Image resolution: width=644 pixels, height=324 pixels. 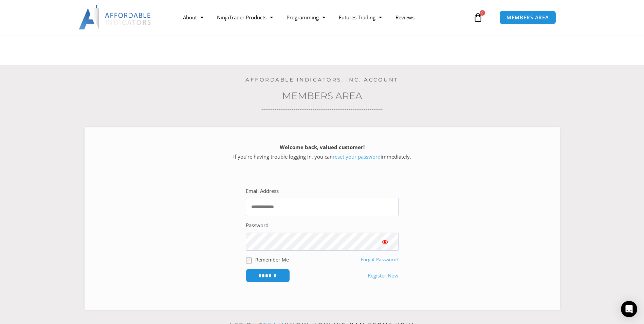 I want to click on strong: Welcome back, valued customer!, so click(x=322, y=147).